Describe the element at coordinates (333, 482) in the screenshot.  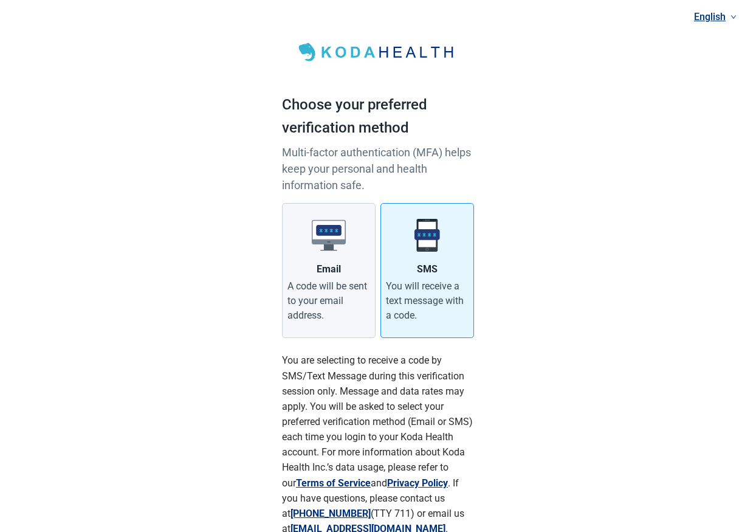
I see `a: Terms of Service` at that location.